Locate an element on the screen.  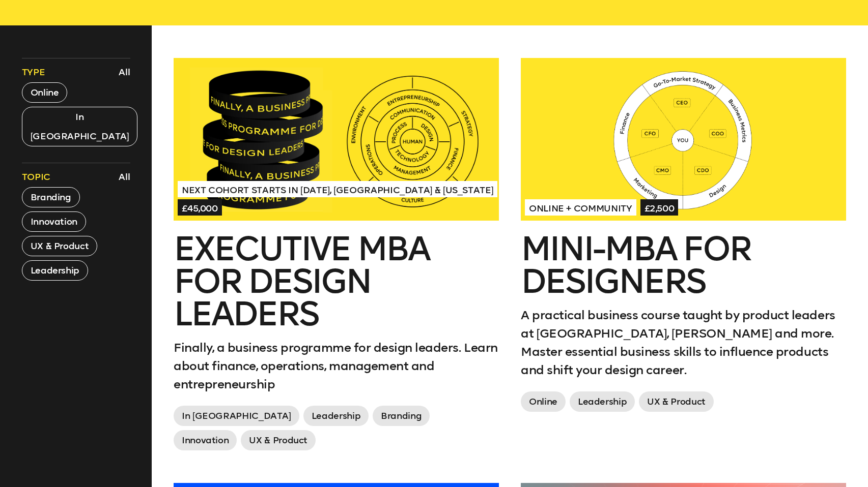
span: Innovation is located at coordinates (206, 441).